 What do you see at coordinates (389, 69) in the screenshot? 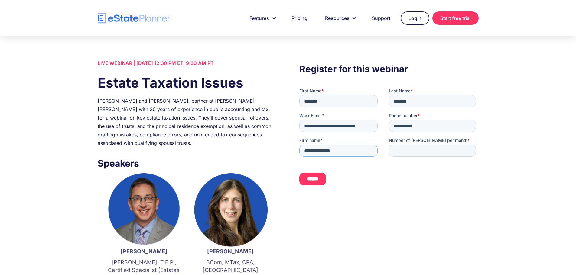
I see `h3: Register for this webinar` at bounding box center [389, 69].